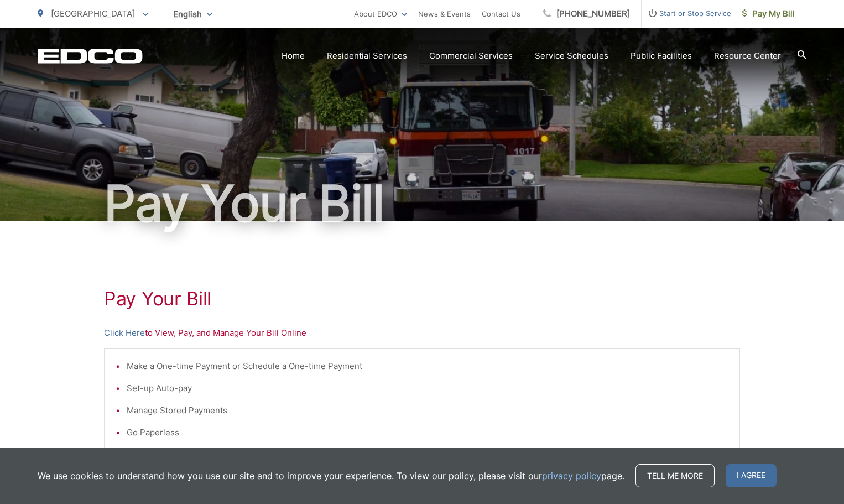 The image size is (844, 504). What do you see at coordinates (470, 56) in the screenshot?
I see `a: Commercial Services` at bounding box center [470, 56].